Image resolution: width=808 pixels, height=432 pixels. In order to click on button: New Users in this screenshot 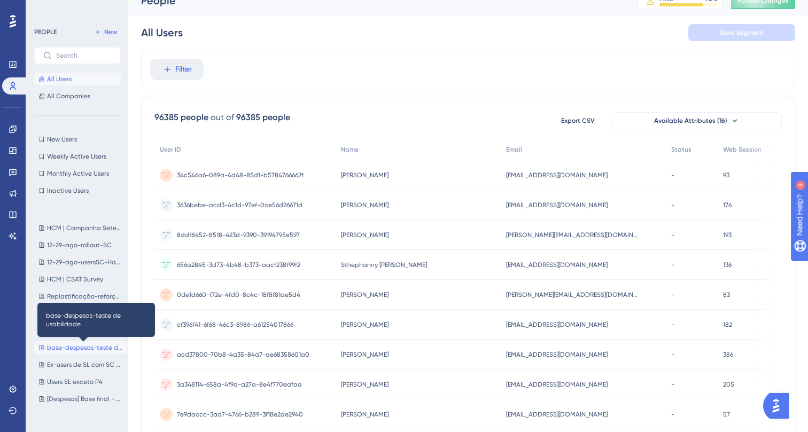, I will do `click(77, 139)`.